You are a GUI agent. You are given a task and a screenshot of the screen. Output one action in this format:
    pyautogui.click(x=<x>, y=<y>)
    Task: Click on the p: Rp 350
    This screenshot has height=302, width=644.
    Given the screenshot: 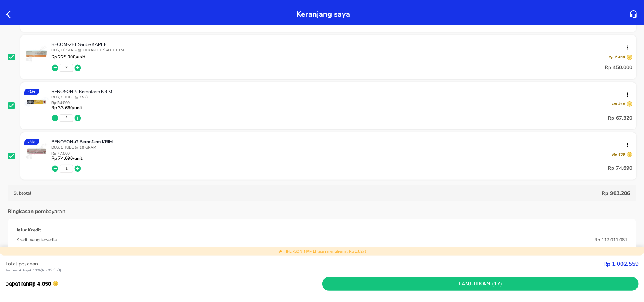 What is the action you would take?
    pyautogui.click(x=618, y=104)
    